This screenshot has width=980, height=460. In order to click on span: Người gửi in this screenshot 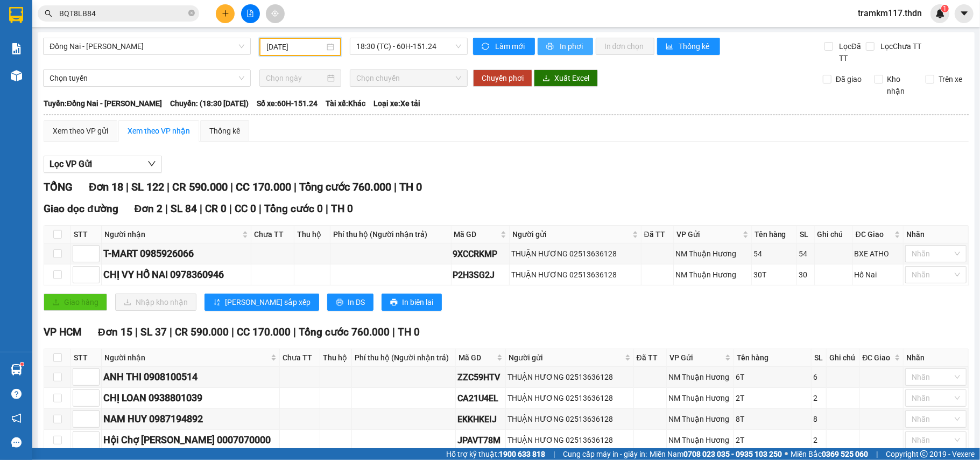, I will do `click(566, 357)`.